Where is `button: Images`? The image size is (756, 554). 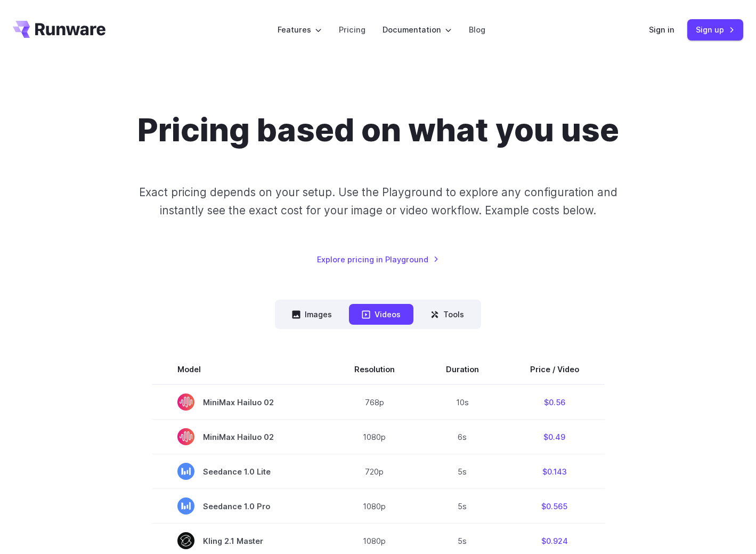 button: Images is located at coordinates (312, 314).